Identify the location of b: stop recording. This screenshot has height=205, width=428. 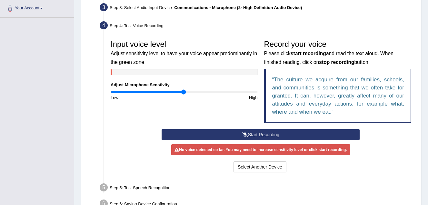
(336, 62).